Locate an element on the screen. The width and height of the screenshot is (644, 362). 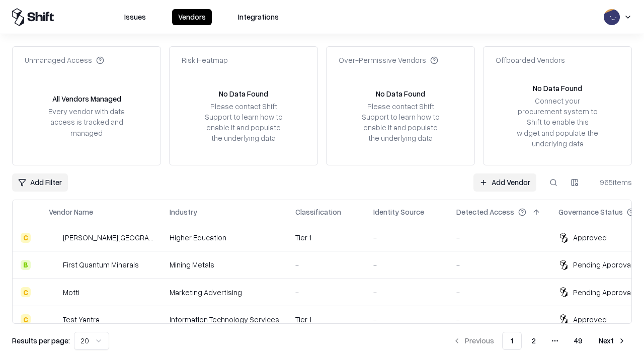
div: Classification is located at coordinates (318, 212).